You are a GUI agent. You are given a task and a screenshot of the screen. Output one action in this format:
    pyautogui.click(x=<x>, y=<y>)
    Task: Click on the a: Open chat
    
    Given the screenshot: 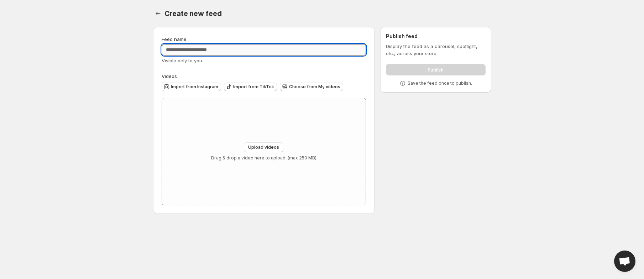 What is the action you would take?
    pyautogui.click(x=625, y=261)
    